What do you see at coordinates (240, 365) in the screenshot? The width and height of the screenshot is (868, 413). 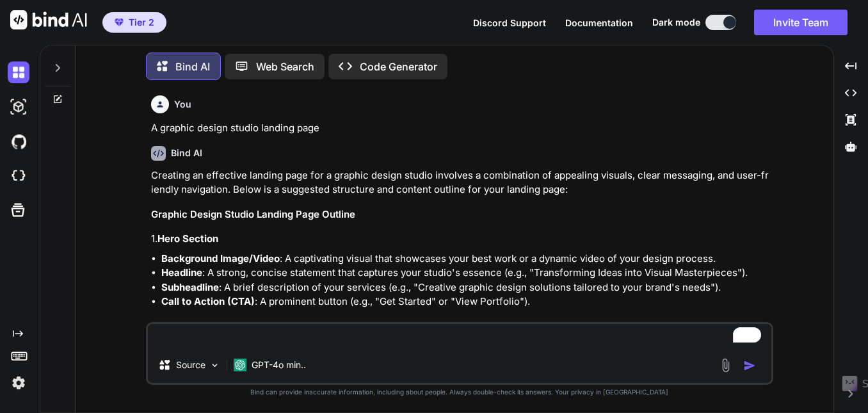 I see `img: GPT-4o mini` at bounding box center [240, 365].